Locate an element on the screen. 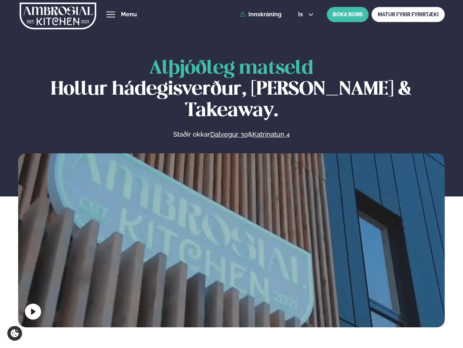 This screenshot has width=463, height=348. button: BÓKA BORÐ is located at coordinates (347, 15).